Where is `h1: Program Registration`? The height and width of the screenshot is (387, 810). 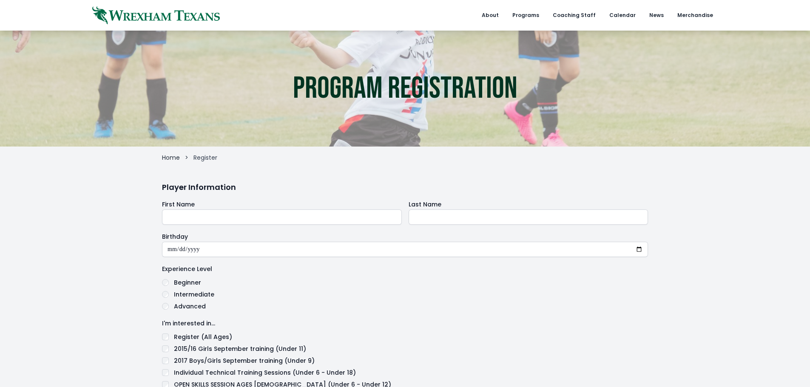 h1: Program Registration is located at coordinates (405, 89).